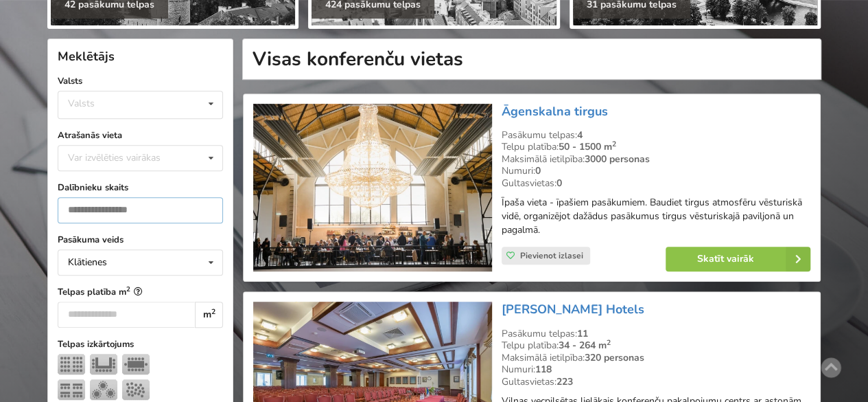 The height and width of the screenshot is (402, 868). What do you see at coordinates (372, 187) in the screenshot?
I see `a: Neierastas vietas | Rīga | Āgenskalna tirgus` at bounding box center [372, 187].